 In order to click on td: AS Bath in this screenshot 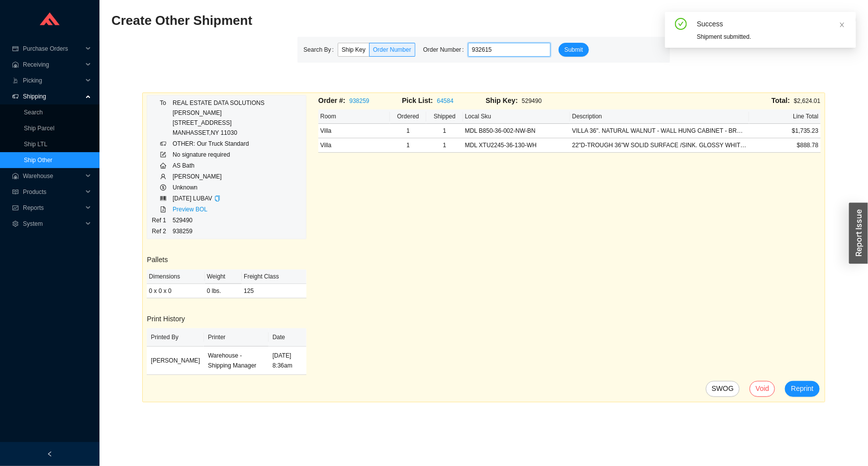, I will do `click(218, 166)`.